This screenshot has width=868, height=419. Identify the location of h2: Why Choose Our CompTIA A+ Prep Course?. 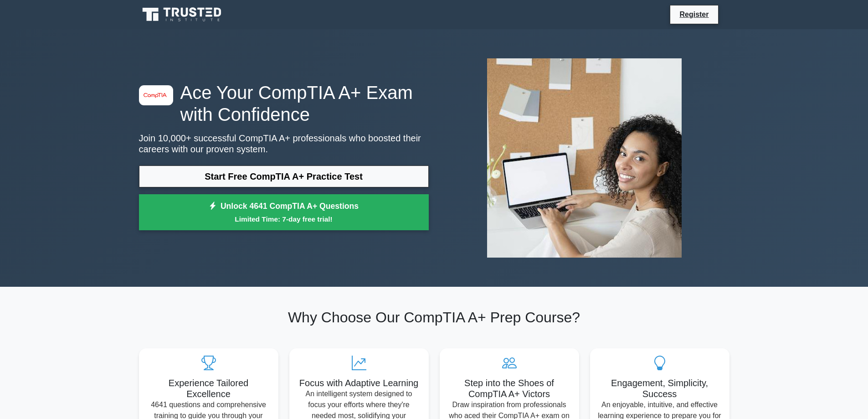
(434, 317).